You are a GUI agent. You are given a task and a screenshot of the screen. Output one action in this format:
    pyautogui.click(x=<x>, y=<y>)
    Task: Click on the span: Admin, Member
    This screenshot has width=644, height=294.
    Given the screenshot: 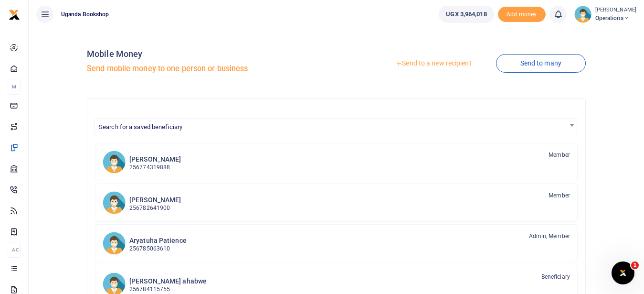 What is the action you would take?
    pyautogui.click(x=549, y=236)
    